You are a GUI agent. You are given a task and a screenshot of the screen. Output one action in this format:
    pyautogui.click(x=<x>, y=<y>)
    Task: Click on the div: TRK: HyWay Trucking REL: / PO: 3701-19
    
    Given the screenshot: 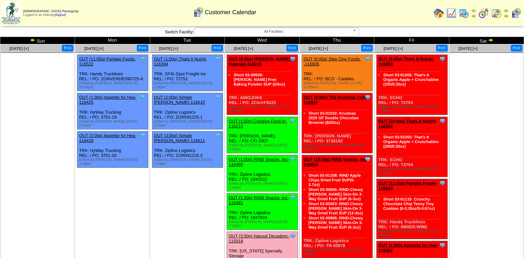 What is the action you would take?
    pyautogui.click(x=113, y=111)
    